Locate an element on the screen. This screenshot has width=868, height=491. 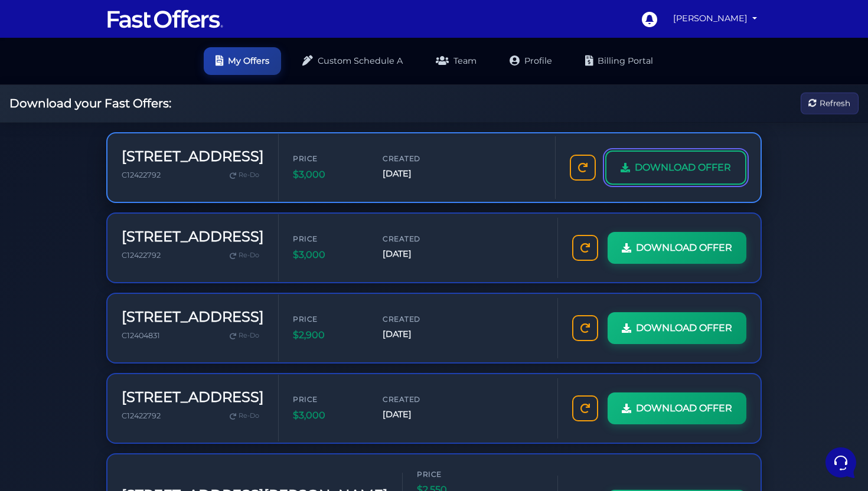
span: $2,900 is located at coordinates (328, 335).